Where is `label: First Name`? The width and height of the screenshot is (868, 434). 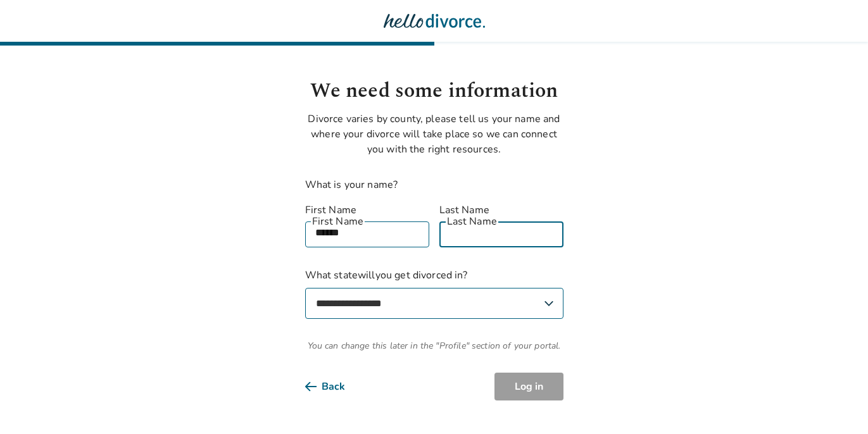
label: First Name is located at coordinates (367, 210).